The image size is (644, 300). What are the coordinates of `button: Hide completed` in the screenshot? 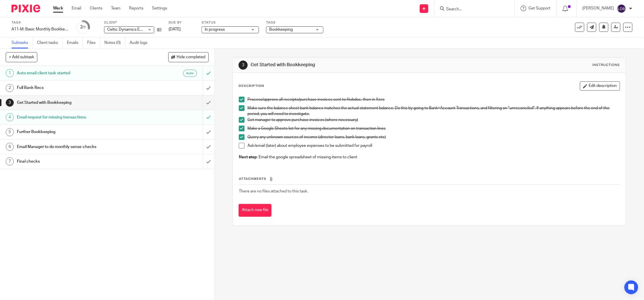 It's located at (188, 57).